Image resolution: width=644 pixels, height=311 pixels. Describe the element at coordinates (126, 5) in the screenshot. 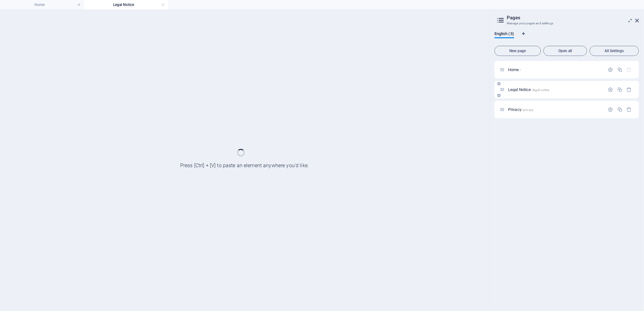

I see `h4: Legal Notice` at that location.